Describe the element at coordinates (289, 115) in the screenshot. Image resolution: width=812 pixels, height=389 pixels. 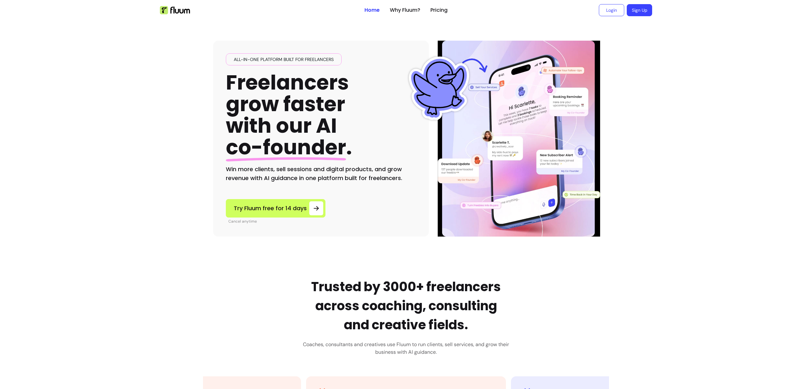
I see `h1: Freelancers grow faster with our AI .` at that location.